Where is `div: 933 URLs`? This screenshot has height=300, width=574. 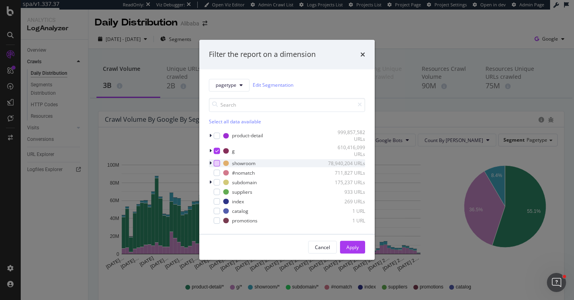
div: 933 URLs is located at coordinates (345, 192).